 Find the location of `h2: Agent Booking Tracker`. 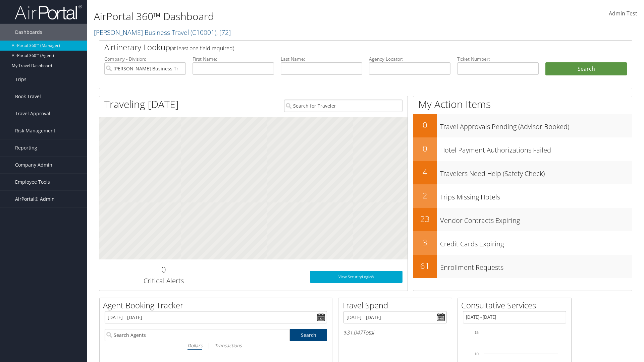

h2: Agent Booking Tracker is located at coordinates (217, 305).